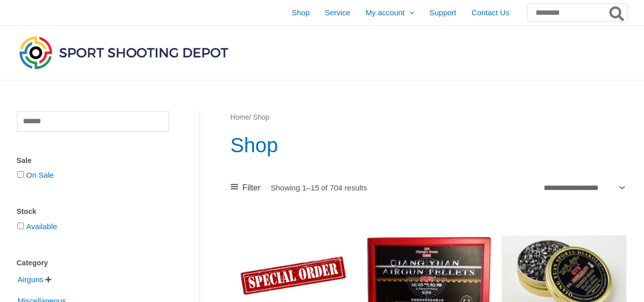 This screenshot has width=644, height=302. What do you see at coordinates (40, 174) in the screenshot?
I see `a: On Sale` at bounding box center [40, 174].